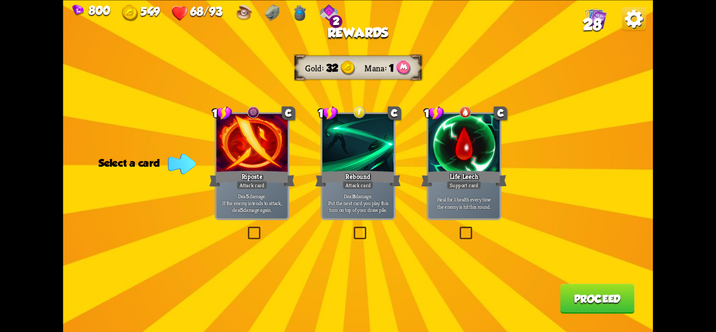 The image size is (716, 332). Describe the element at coordinates (464, 185) in the screenshot. I see `div: Support card` at that location.